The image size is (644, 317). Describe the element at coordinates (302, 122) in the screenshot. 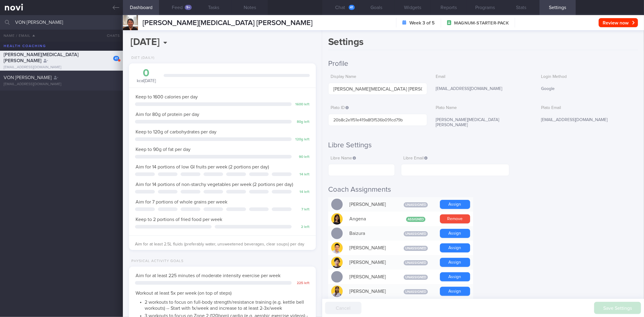

I see `div: 80 g left` at that location.